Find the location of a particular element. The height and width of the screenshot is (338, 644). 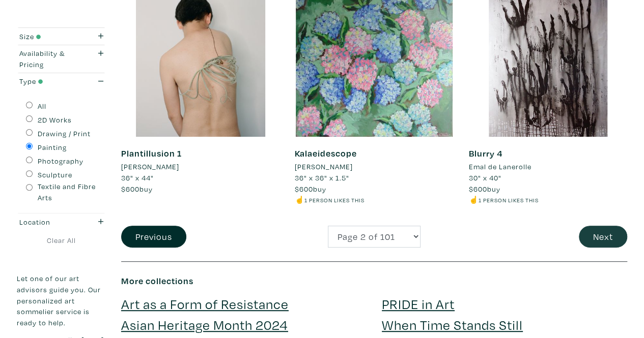

a: Blurry 4 is located at coordinates (485, 153).